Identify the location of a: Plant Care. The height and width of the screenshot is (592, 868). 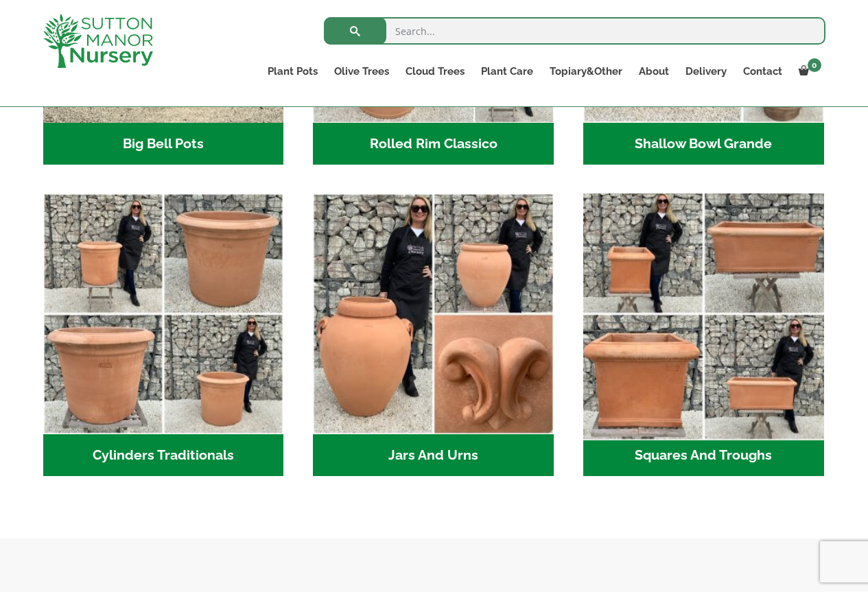
(507, 71).